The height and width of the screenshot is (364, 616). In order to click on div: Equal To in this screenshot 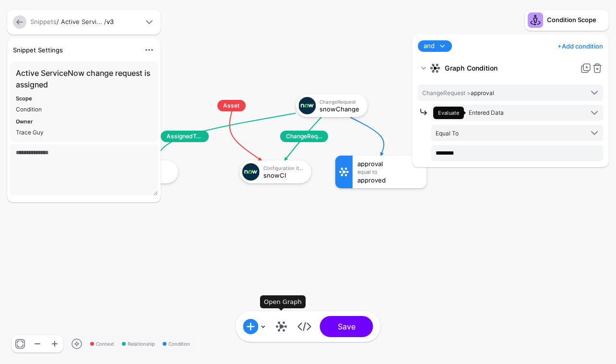, I will do `click(389, 172)`.